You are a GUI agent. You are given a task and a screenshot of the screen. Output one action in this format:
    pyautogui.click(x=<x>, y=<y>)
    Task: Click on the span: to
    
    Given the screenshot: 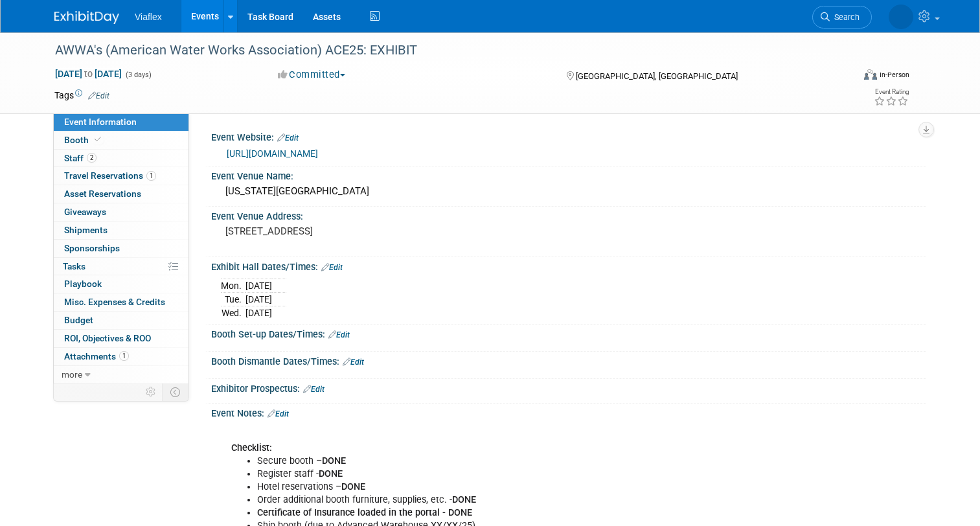 What is the action you would take?
    pyautogui.click(x=88, y=74)
    